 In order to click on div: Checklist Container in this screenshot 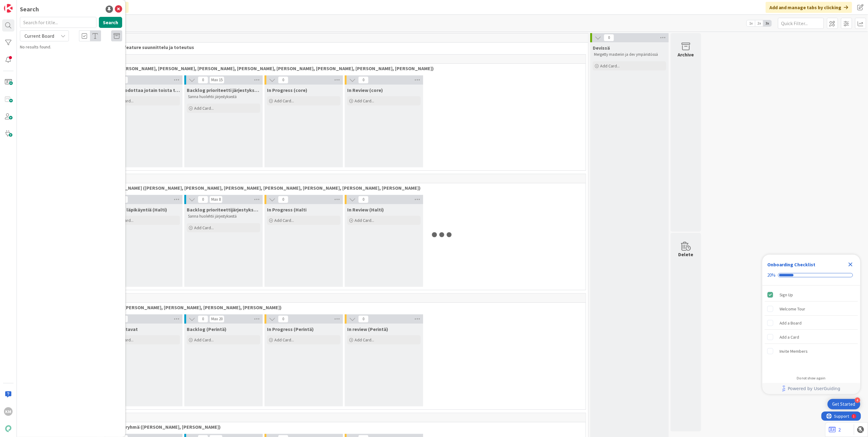, I will do `click(811, 324)`.